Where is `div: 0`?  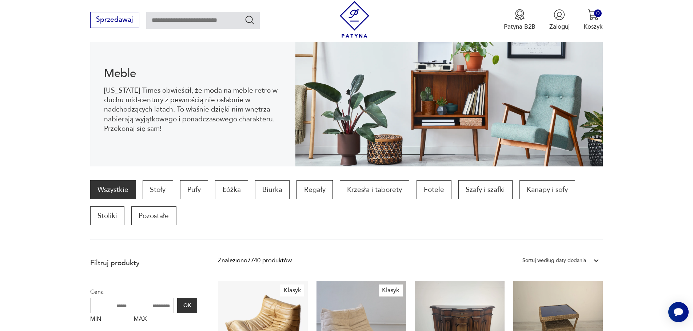 div: 0 is located at coordinates (598, 13).